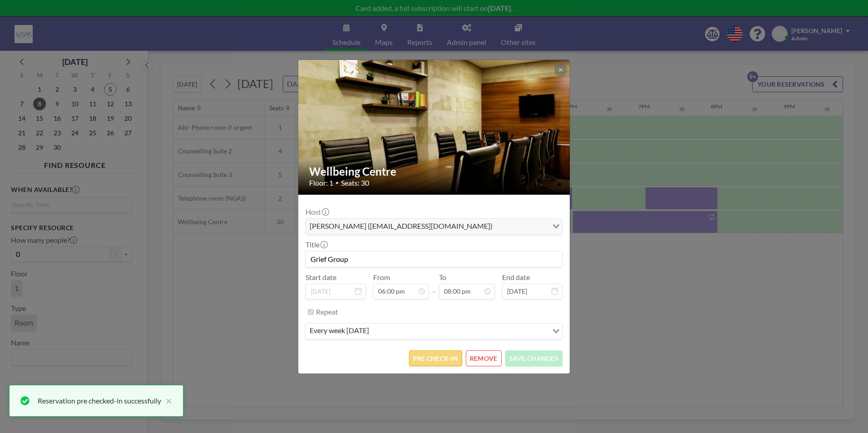 This screenshot has height=433, width=868. I want to click on img: 537.jpg, so click(434, 127).